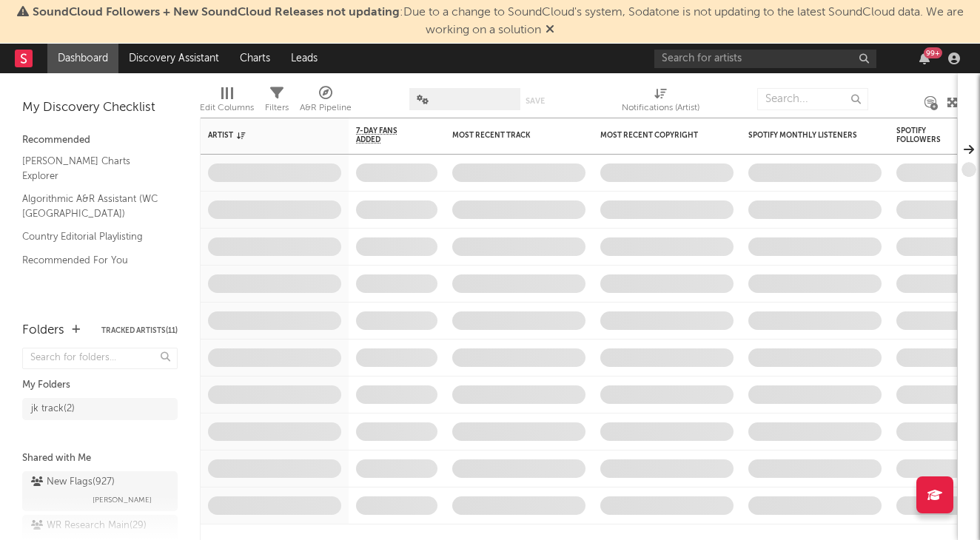  What do you see at coordinates (100, 108) in the screenshot?
I see `div: My Discovery Checklist` at bounding box center [100, 108].